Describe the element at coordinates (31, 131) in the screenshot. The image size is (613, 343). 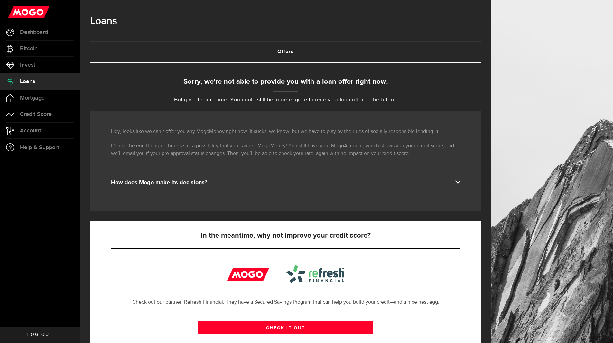
I see `span: Account` at that location.